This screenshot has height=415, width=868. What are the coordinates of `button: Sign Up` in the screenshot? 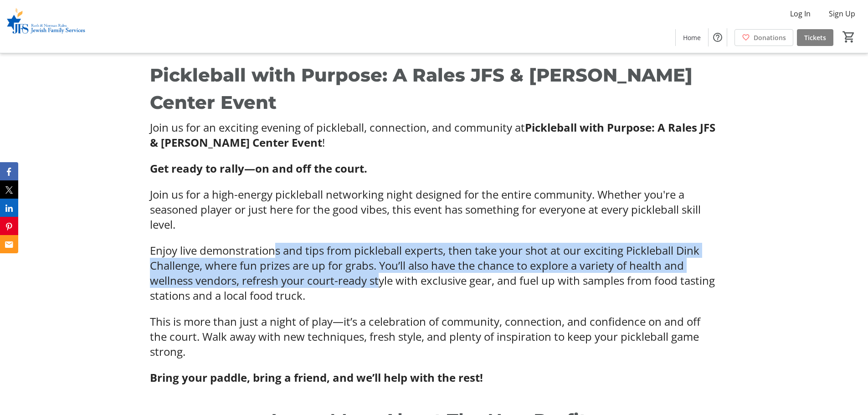 It's located at (842, 14).